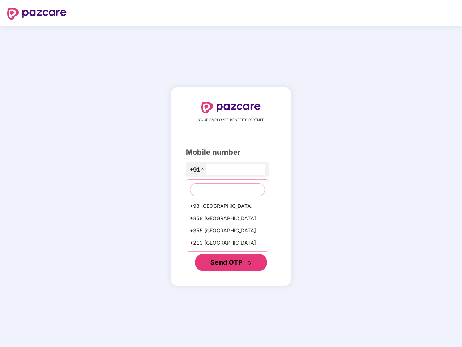 The image size is (462, 347). What do you see at coordinates (231, 120) in the screenshot?
I see `span: YOUR EMPLOYEE BENEFITS PARTNER` at bounding box center [231, 120].